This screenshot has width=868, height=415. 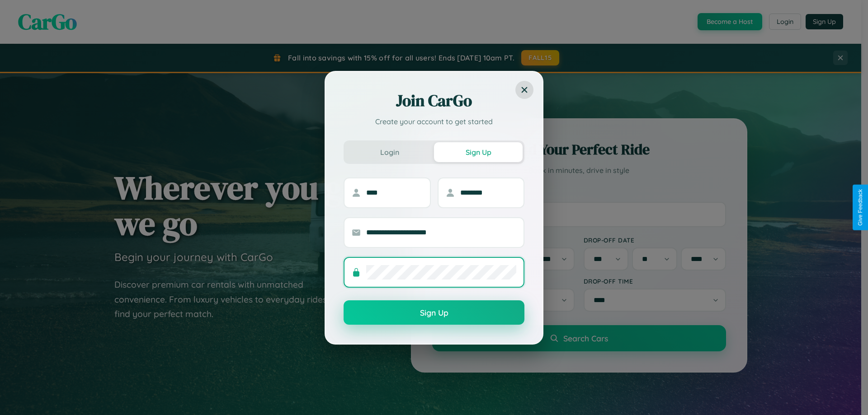 I want to click on div: Give Feedback, so click(x=860, y=207).